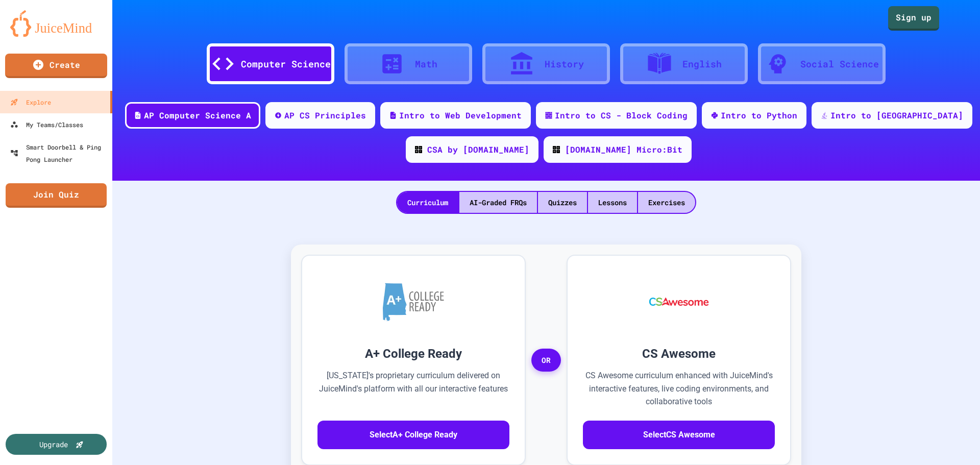 Image resolution: width=980 pixels, height=465 pixels. I want to click on div: Smart Doorbell & Ping Pong Launcher, so click(59, 153).